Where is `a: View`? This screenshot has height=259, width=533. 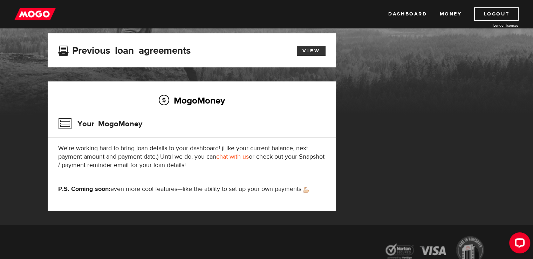 a: View is located at coordinates (311, 51).